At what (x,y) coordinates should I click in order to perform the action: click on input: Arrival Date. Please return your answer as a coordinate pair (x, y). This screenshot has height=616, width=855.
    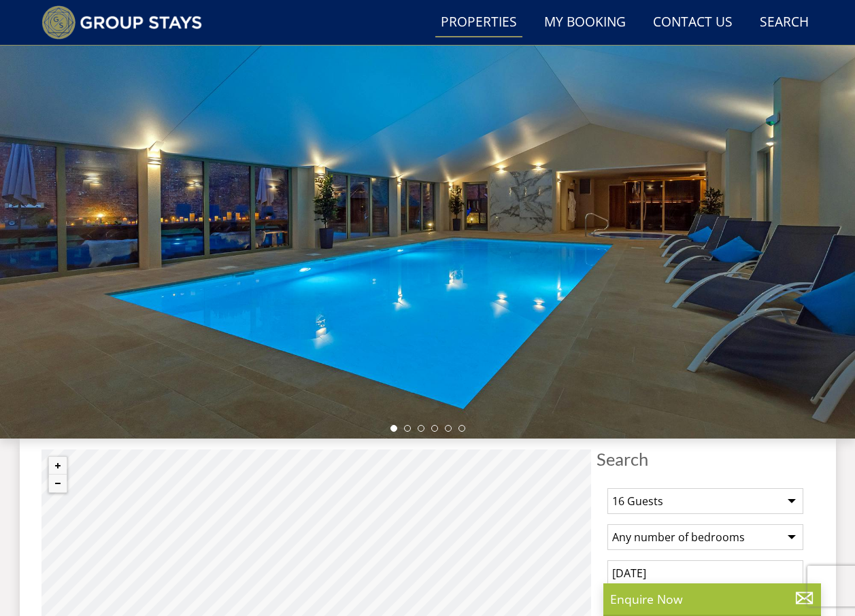
    Looking at the image, I should click on (705, 573).